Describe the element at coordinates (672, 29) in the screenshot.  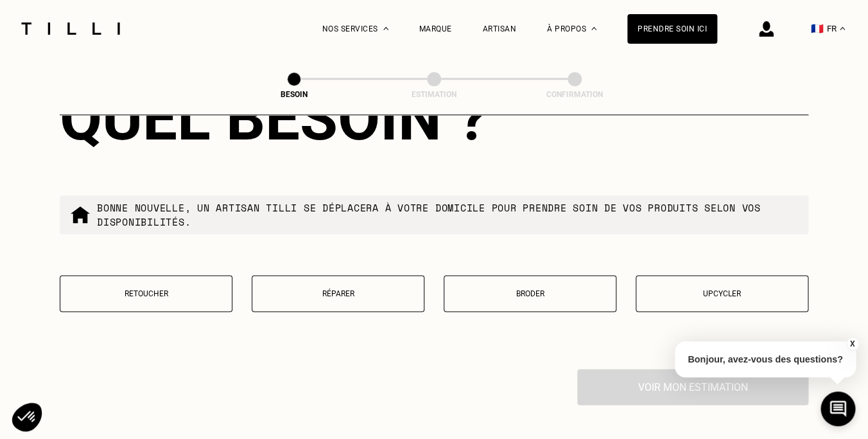
I see `a: Prendre soin ici` at that location.